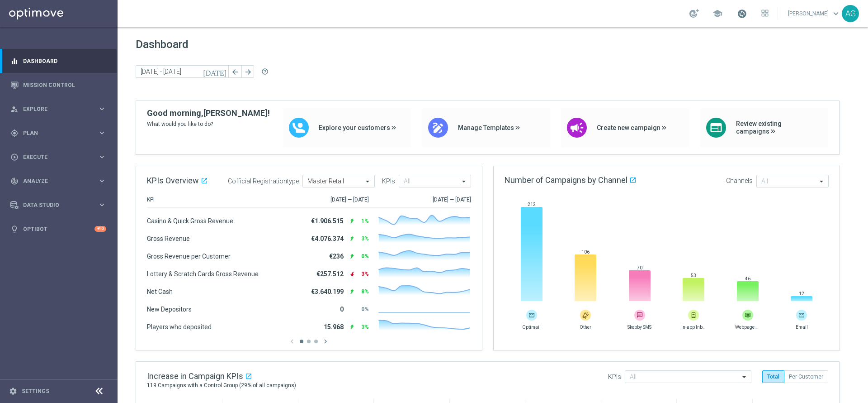 This screenshot has height=403, width=868. I want to click on span: keyboard_arrow_down, so click(836, 13).